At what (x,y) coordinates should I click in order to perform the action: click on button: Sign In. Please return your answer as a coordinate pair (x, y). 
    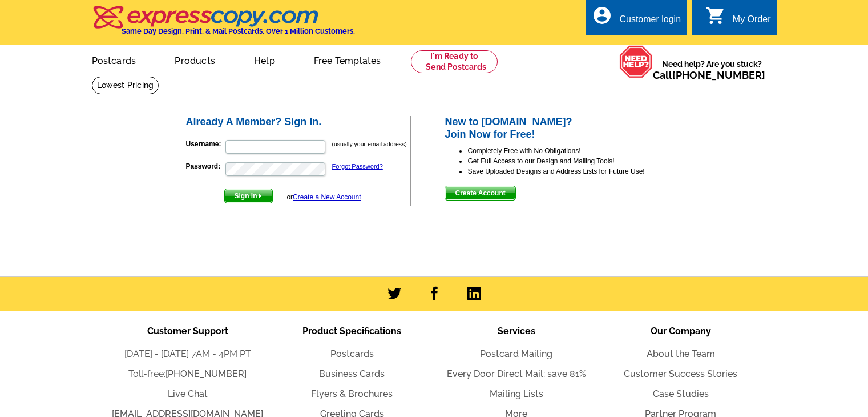
    Looking at the image, I should click on (248, 196).